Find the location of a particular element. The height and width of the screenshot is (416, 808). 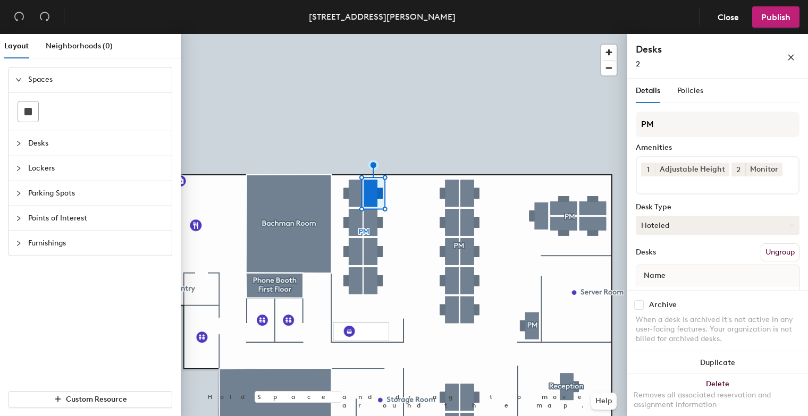

button: Redo (⌘ + ⇧ + Z) is located at coordinates (45, 17).